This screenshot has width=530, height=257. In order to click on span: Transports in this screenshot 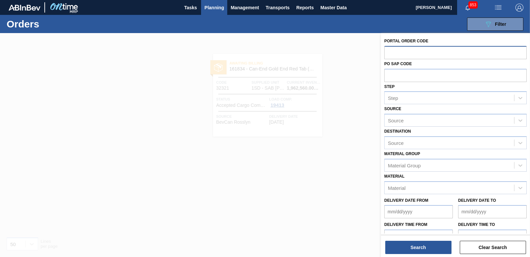, I will do `click(277, 8)`.